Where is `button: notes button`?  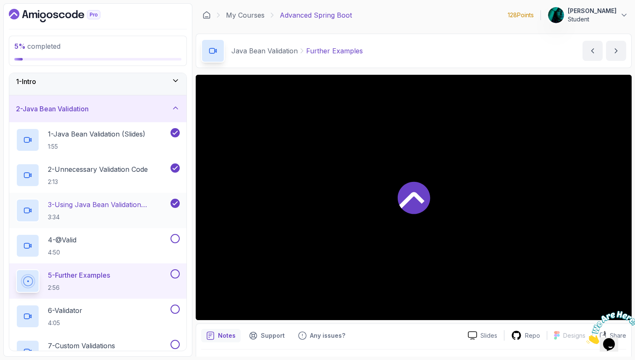
button: notes button is located at coordinates (221, 336).